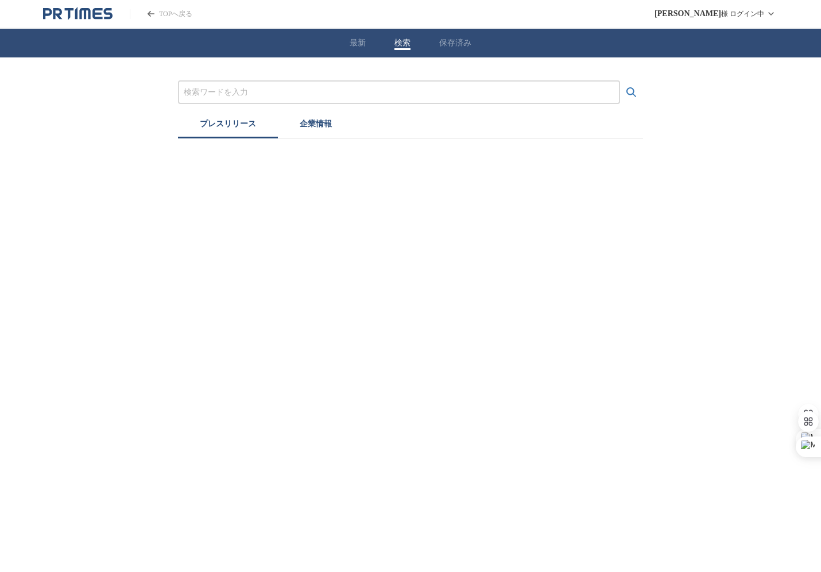 This screenshot has height=572, width=821. I want to click on button: 検索, so click(402, 43).